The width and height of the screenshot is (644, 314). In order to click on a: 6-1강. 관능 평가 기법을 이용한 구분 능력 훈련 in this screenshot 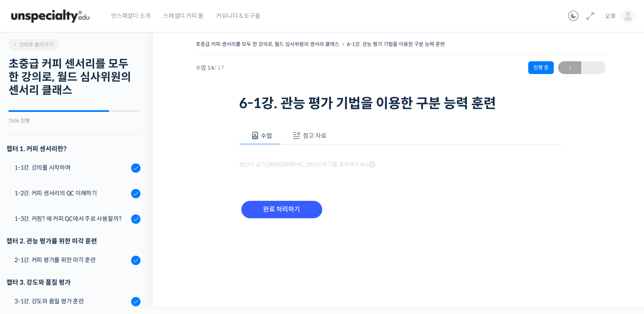, I will do `click(396, 44)`.